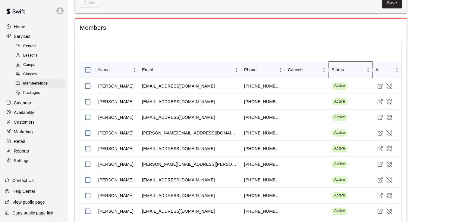  I want to click on span: Camps, so click(29, 65).